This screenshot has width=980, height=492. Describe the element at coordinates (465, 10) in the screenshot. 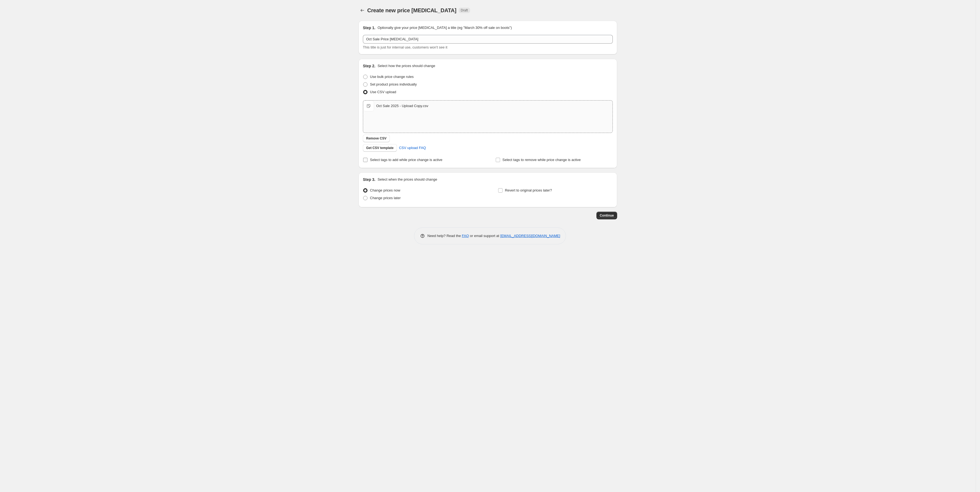

I see `span: Draft` at that location.